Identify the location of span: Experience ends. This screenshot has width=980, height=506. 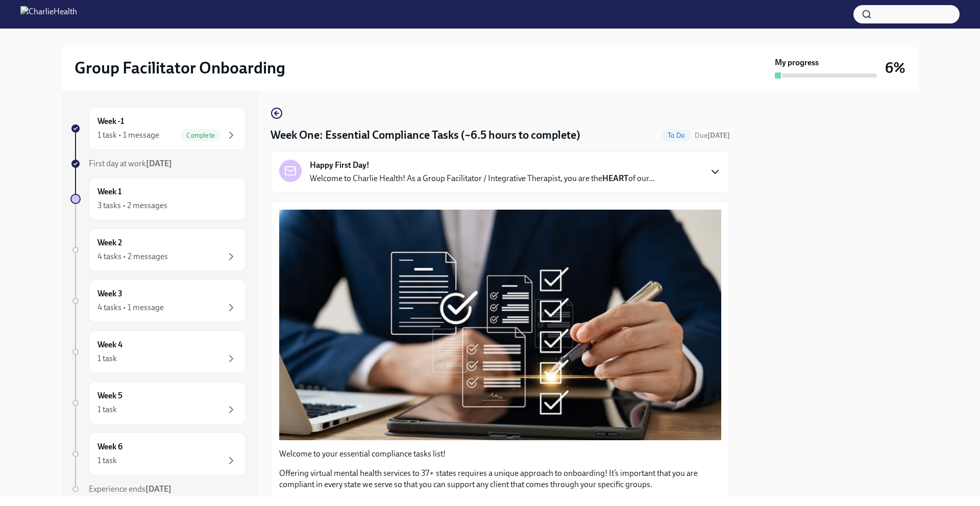
(130, 488).